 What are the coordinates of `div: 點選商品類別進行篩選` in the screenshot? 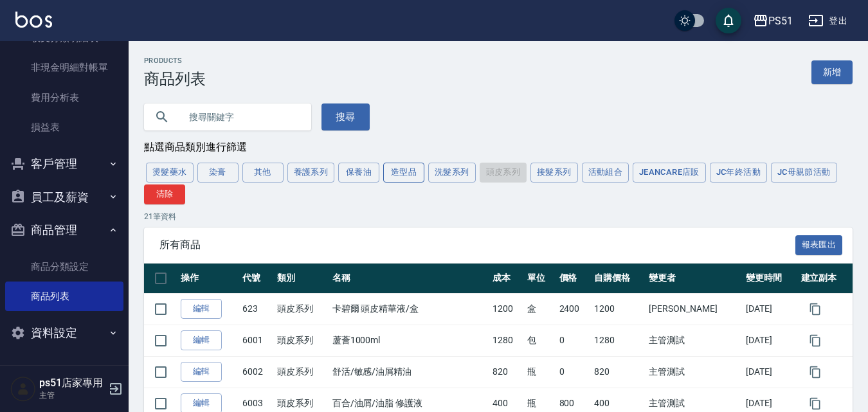 It's located at (498, 147).